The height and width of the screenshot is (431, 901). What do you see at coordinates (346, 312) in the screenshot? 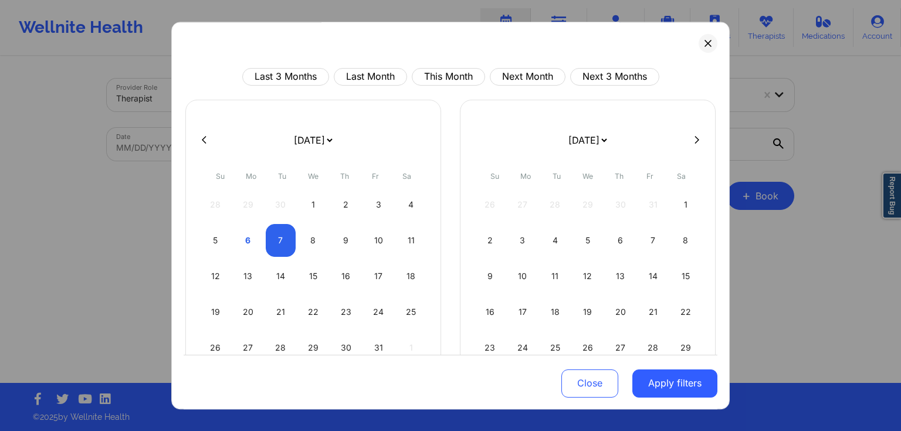
I see `div: Thu Oct 23 2025` at bounding box center [346, 312].